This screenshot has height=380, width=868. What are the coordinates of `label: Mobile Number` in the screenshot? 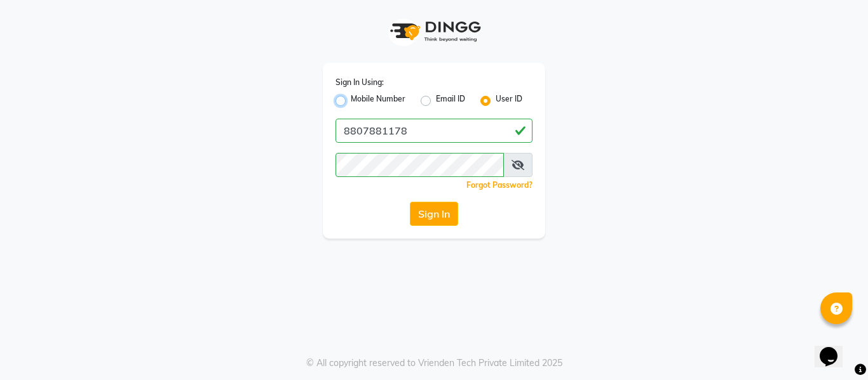 It's located at (378, 101).